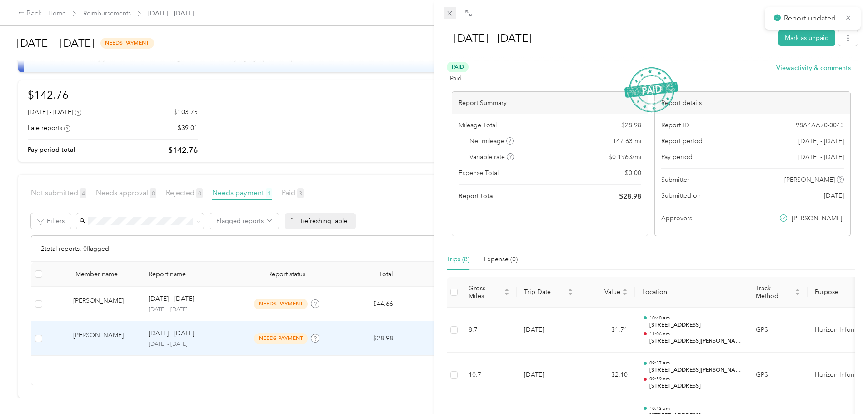 This screenshot has width=868, height=414. I want to click on span: Net mileage, so click(491, 141).